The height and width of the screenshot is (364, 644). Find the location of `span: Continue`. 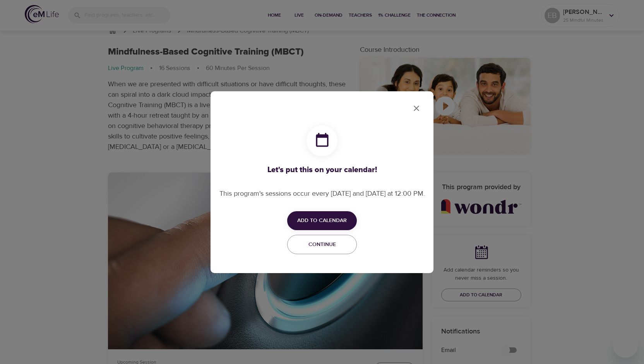

span: Continue is located at coordinates (322, 245).